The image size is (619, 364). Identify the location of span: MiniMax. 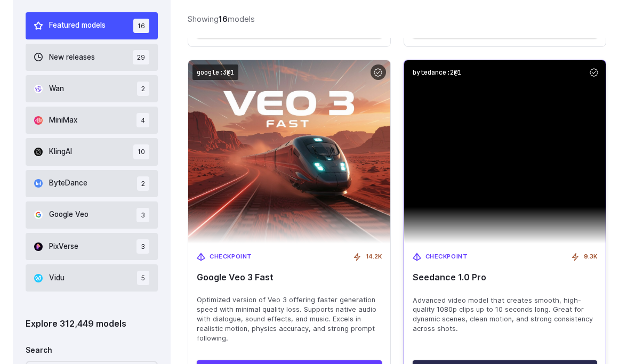
(63, 121).